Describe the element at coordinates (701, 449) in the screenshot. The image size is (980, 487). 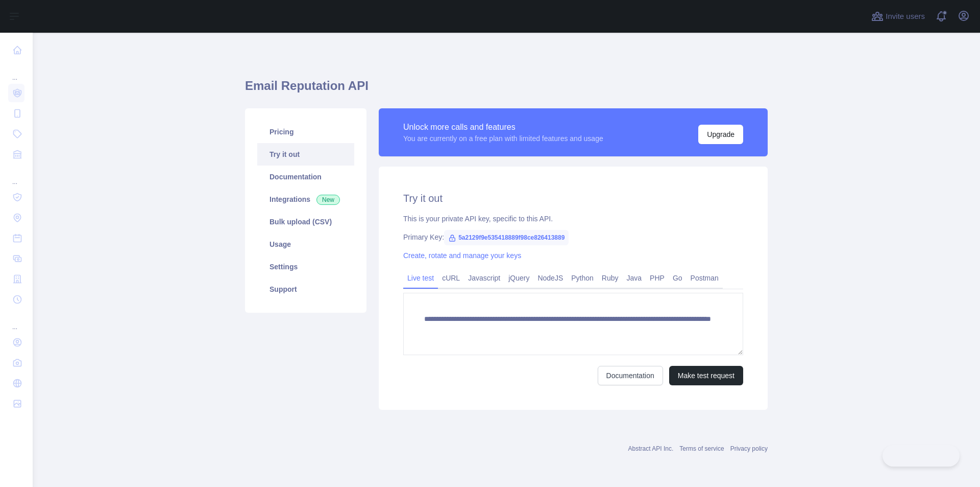
I see `a: Terms of service` at that location.